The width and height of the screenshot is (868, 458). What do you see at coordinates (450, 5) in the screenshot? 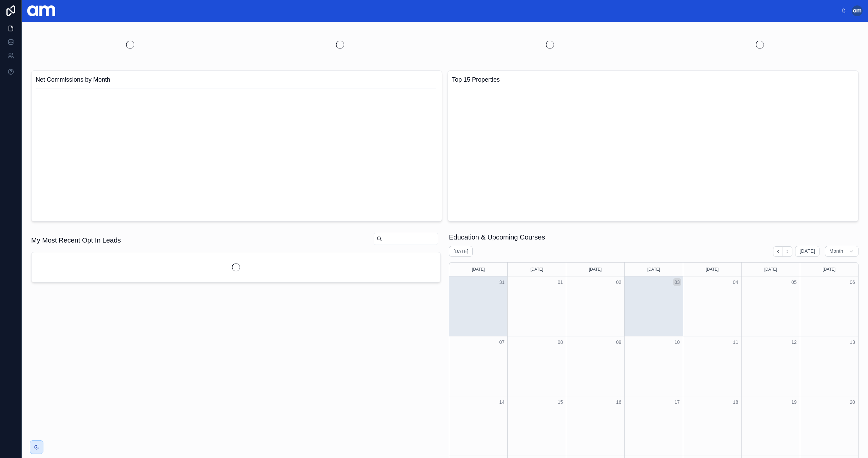
I see `div: scrollable content` at bounding box center [450, 5].